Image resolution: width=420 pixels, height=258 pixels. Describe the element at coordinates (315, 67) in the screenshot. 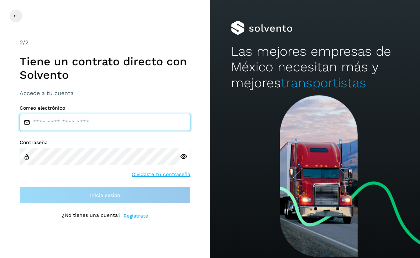

I see `h2: Las mejores empresas de México necesitan más y mejores` at that location.